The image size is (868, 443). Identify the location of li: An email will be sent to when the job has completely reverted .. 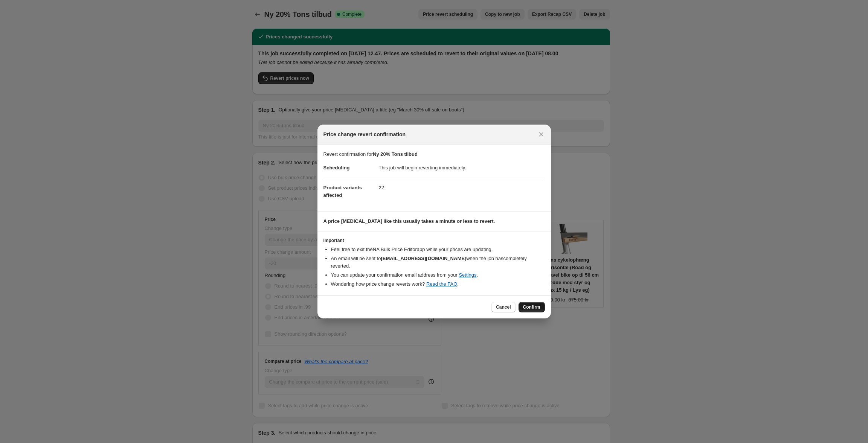
(437, 262).